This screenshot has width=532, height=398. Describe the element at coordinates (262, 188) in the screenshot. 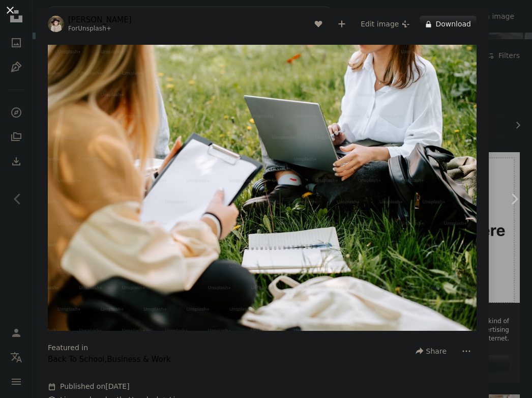

I see `button: Zoom in on this image` at that location.